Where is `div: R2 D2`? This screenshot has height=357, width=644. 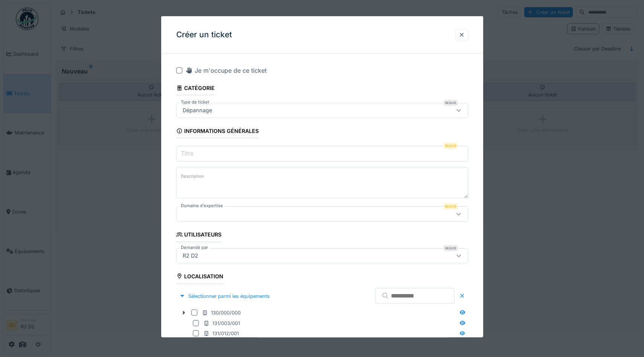 div: R2 D2 is located at coordinates (190, 256).